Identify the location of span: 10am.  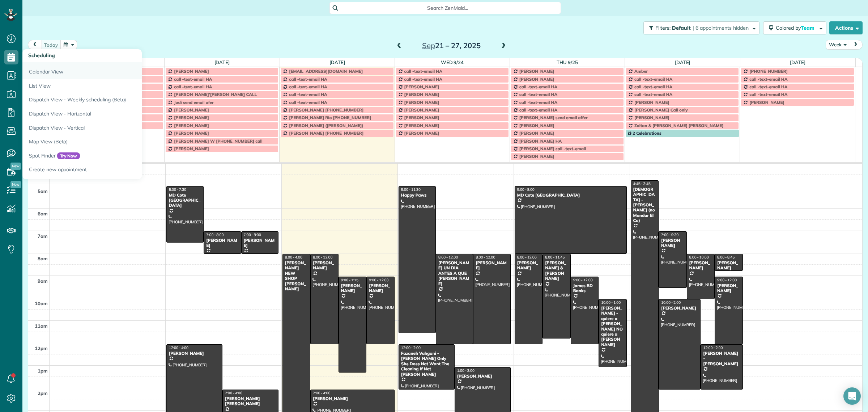
(41, 303).